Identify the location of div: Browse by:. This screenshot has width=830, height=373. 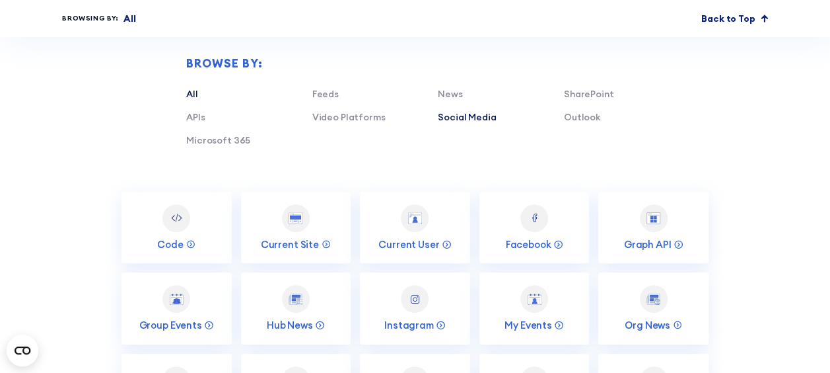
(438, 63).